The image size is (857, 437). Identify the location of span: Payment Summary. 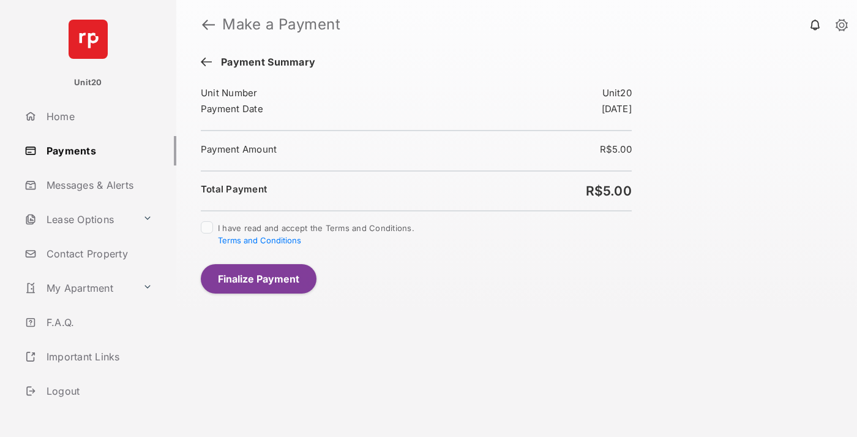
(265, 63).